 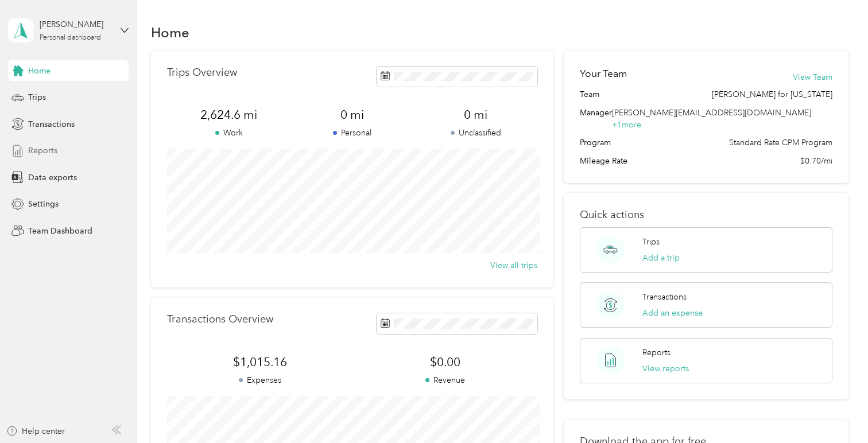 I want to click on span: Transactions, so click(x=51, y=124).